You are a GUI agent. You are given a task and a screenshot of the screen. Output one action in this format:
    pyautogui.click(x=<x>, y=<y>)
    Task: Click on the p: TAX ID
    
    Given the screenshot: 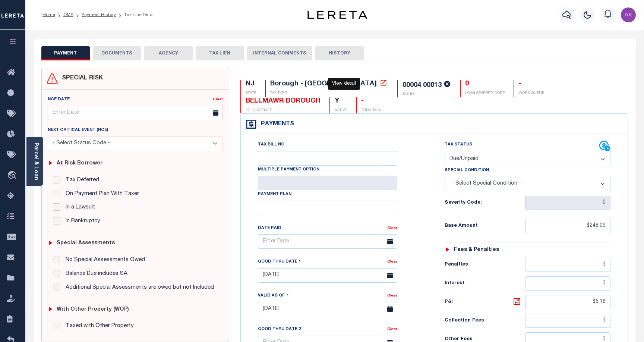 What is the action you would take?
    pyautogui.click(x=426, y=94)
    